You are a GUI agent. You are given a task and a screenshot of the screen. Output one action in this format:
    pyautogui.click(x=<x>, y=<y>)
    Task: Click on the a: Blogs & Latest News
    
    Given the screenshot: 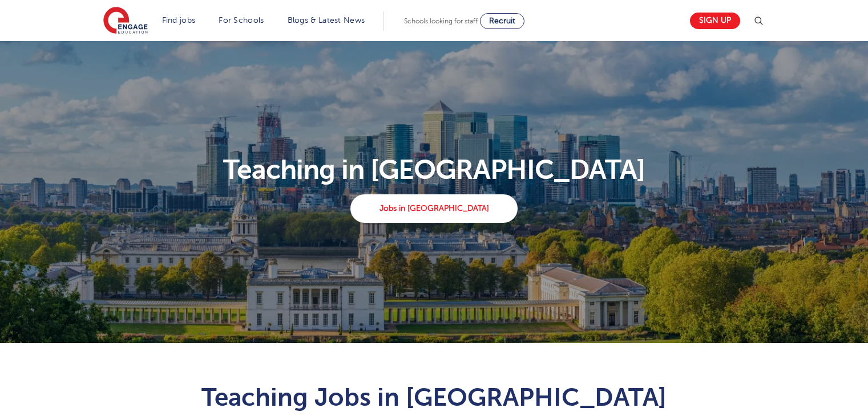 What is the action you would take?
    pyautogui.click(x=326, y=20)
    